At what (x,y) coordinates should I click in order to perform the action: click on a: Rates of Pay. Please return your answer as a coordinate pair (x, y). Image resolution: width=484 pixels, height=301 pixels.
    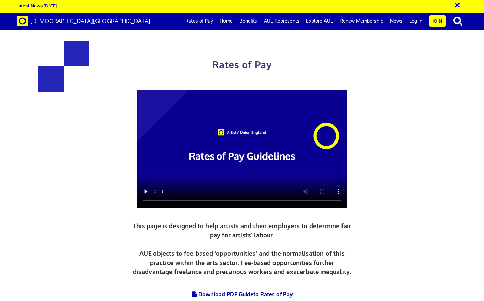
    Looking at the image, I should click on (199, 21).